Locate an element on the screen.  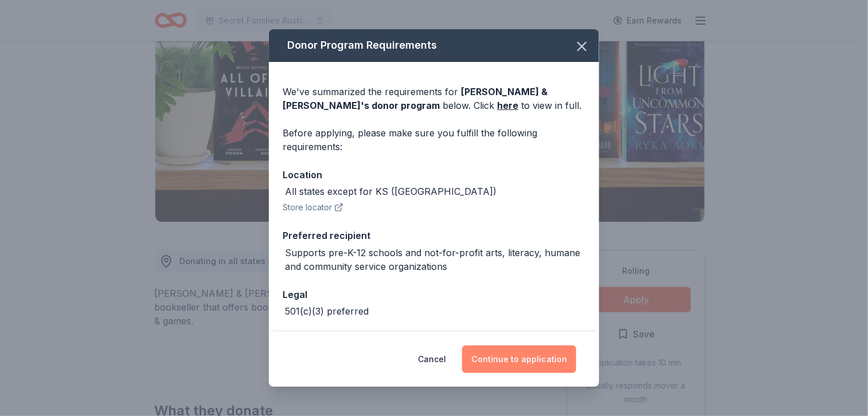
div: Before applying, please make sure you fulfill the following requirements: is located at coordinates (434, 140).